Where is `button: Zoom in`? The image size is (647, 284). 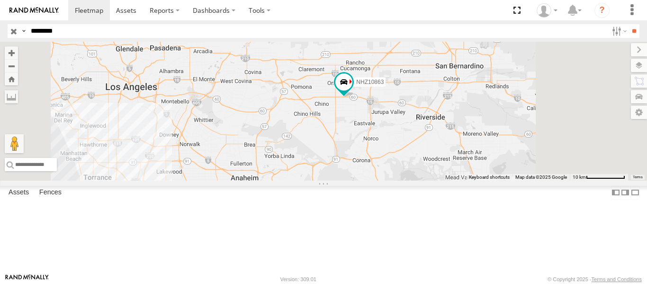
button: Zoom in is located at coordinates (11, 53).